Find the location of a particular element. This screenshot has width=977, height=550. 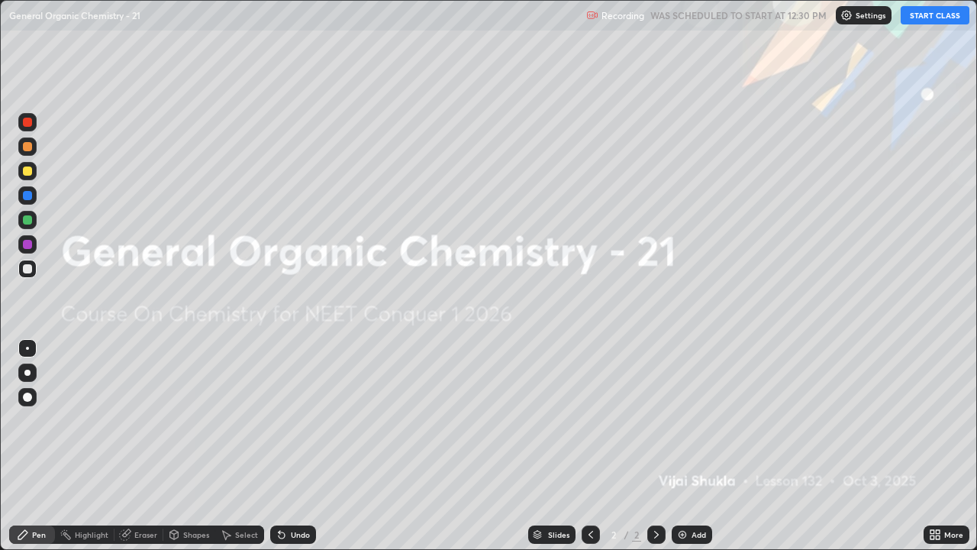

img: recording.375f2c34.svg is located at coordinates (592, 15).